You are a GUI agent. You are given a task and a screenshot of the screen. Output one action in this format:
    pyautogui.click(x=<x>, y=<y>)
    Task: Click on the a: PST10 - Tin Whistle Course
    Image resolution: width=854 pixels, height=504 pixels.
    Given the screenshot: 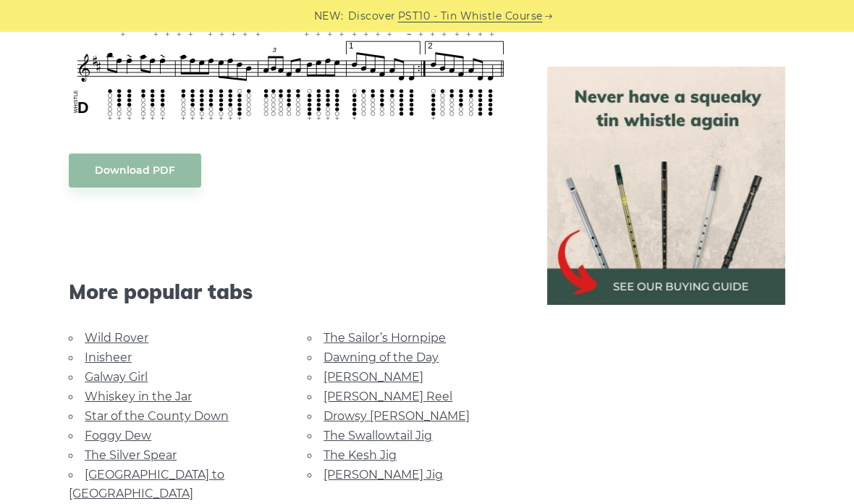 What is the action you would take?
    pyautogui.click(x=470, y=16)
    